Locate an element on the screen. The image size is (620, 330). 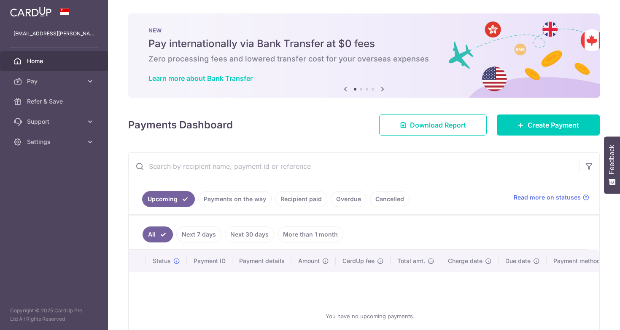
span: Status is located at coordinates (161, 261).